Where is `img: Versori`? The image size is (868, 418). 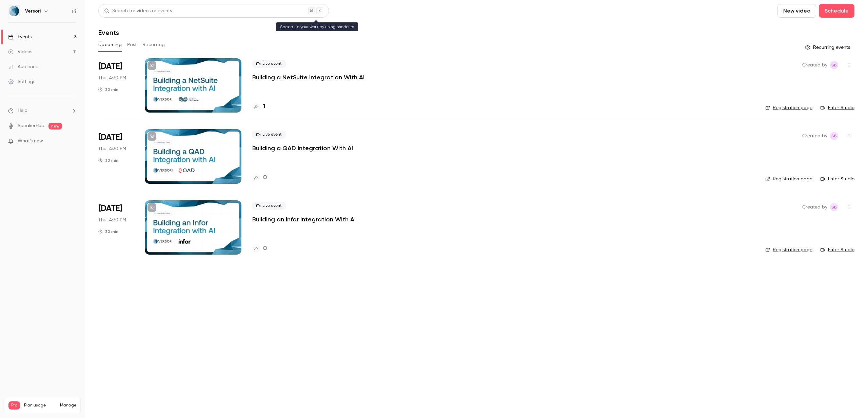
img: Versori is located at coordinates (14, 11).